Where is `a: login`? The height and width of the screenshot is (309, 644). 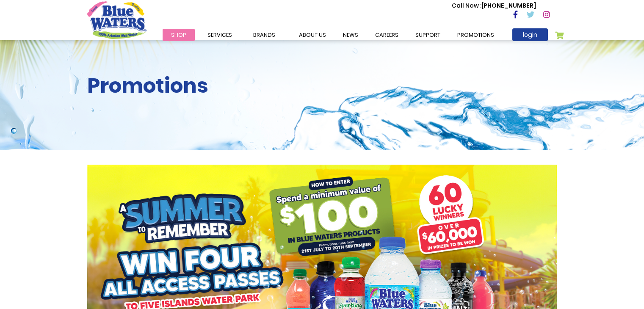
a: login is located at coordinates (530, 34).